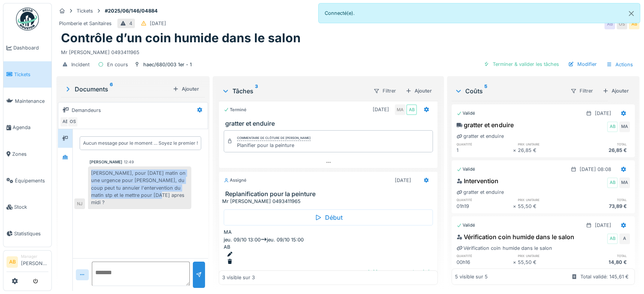  What do you see at coordinates (484, 206) in the screenshot?
I see `div: 01h19` at bounding box center [484, 206].